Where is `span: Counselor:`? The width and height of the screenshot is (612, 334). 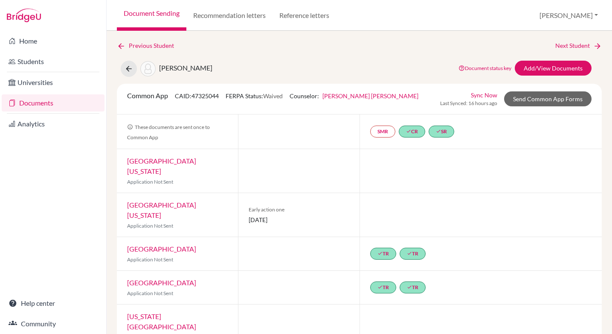 span: Counselor: is located at coordinates (354, 96).